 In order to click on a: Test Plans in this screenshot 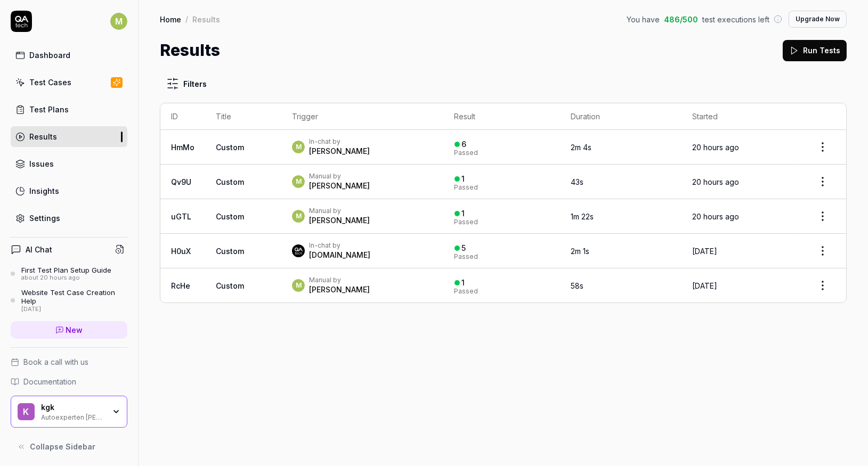, I will do `click(69, 109)`.